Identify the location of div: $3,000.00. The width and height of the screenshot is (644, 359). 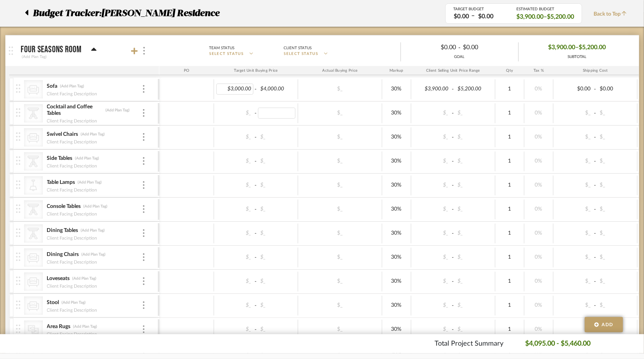
(235, 89).